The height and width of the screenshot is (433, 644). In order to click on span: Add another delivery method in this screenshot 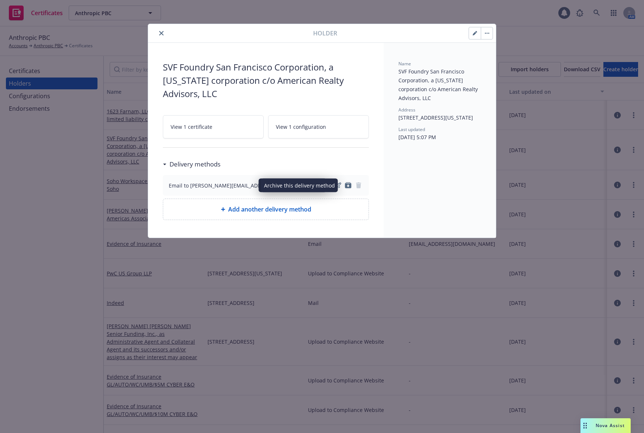, I will do `click(270, 210)`.